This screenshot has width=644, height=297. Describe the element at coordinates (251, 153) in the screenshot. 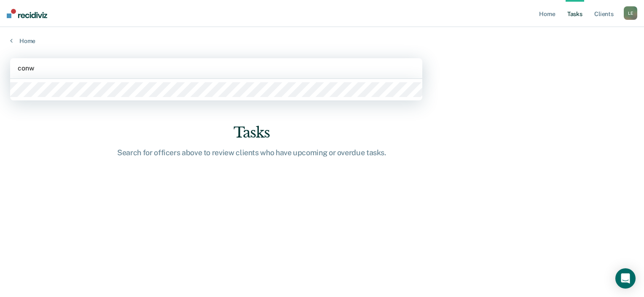

I see `div: Search for officers above to review clients who have upcoming or overdue tasks.` at that location.